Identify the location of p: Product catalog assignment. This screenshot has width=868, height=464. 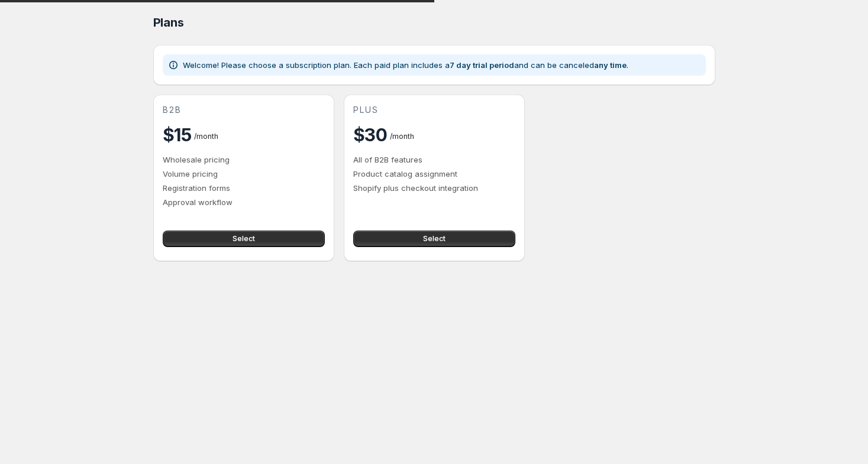
(434, 174).